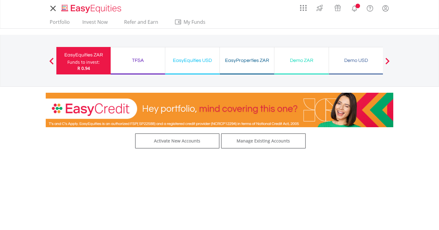 Image resolution: width=439 pixels, height=230 pixels. What do you see at coordinates (95, 23) in the screenshot?
I see `a: Invest Now` at bounding box center [95, 23].